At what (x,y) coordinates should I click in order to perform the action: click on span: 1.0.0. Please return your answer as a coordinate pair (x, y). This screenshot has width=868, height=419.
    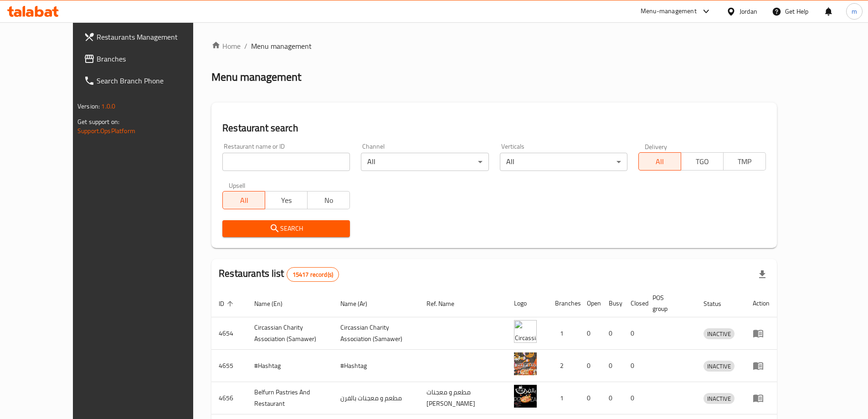
    Looking at the image, I should click on (108, 106).